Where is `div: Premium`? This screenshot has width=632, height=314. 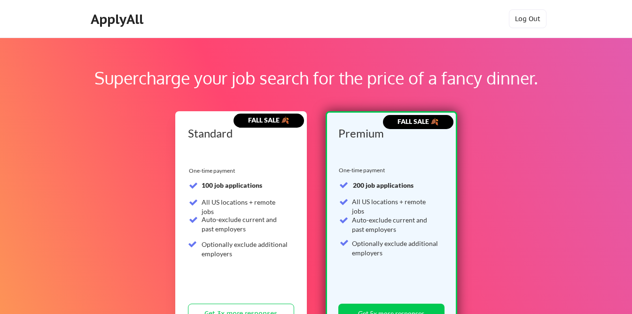
div: Premium is located at coordinates (389, 133).